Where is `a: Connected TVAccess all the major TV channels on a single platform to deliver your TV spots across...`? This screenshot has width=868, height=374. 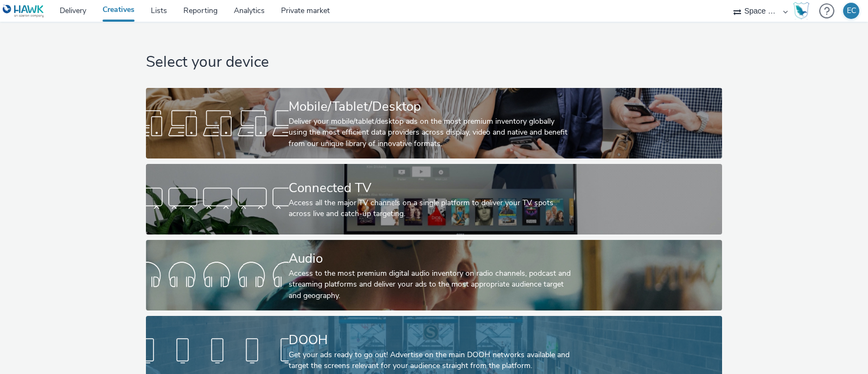 a: Connected TVAccess all the major TV channels on a single platform to deliver your TV spots across... is located at coordinates (434, 200).